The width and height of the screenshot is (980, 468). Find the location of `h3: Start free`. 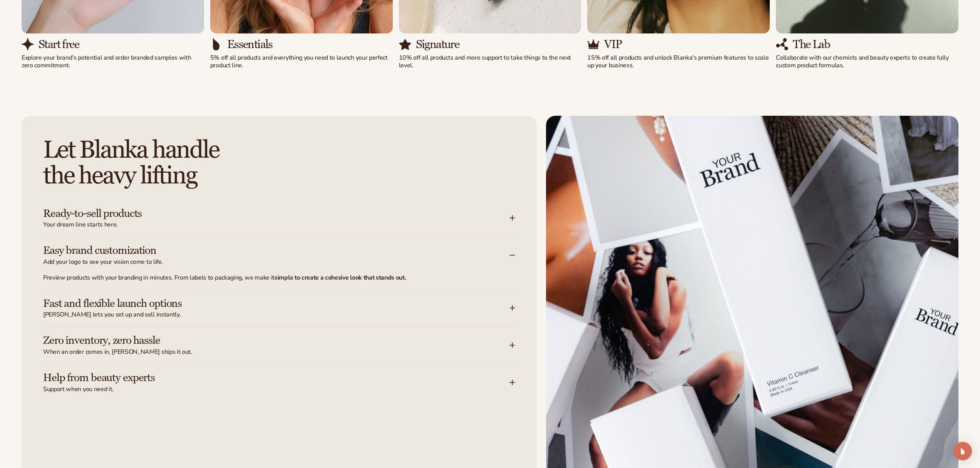

h3: Start free is located at coordinates (59, 44).